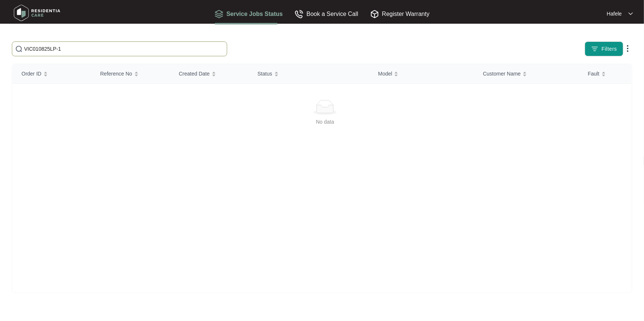  I want to click on div: Register Warranty, so click(400, 13).